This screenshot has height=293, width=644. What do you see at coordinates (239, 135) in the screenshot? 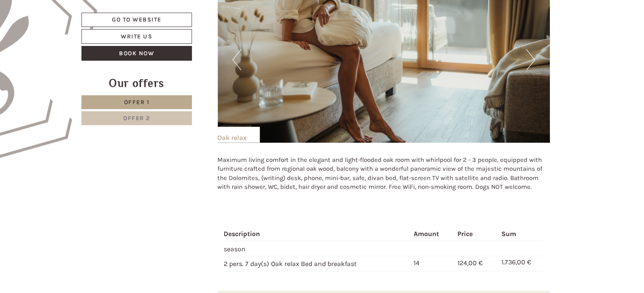
I see `div: Oak relax` at bounding box center [239, 135].